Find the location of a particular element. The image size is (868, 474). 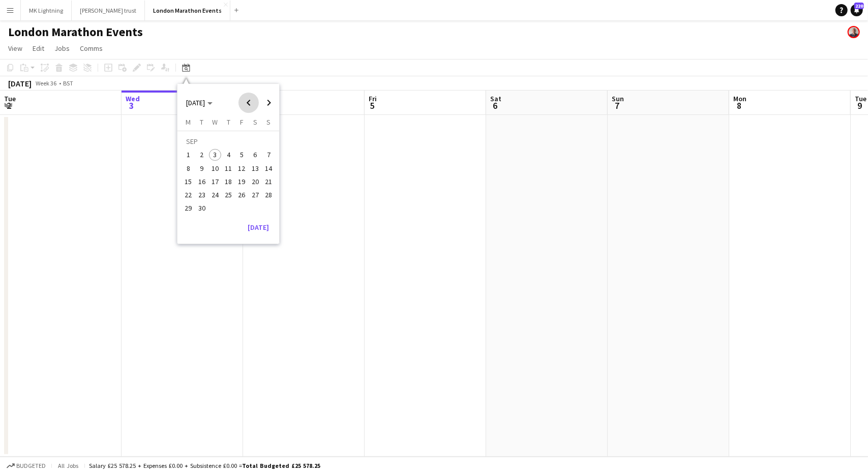

button: Next month is located at coordinates (269, 102).